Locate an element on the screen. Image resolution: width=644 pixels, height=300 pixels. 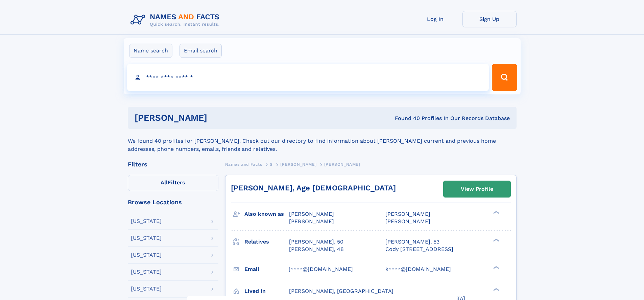
label: Filters is located at coordinates (173, 183).